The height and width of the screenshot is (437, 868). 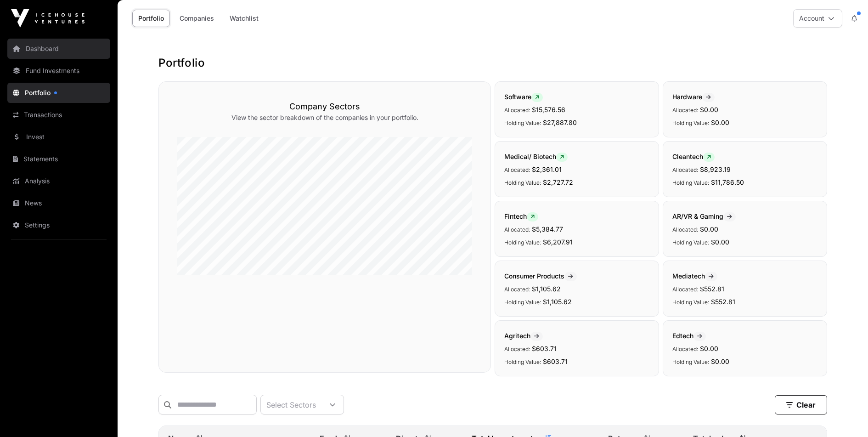 I want to click on span: Software, so click(x=524, y=96).